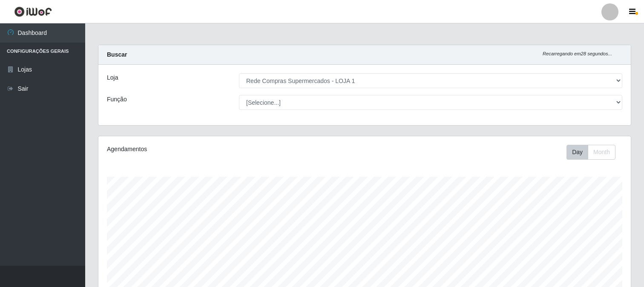  I want to click on label: Loja, so click(113, 78).